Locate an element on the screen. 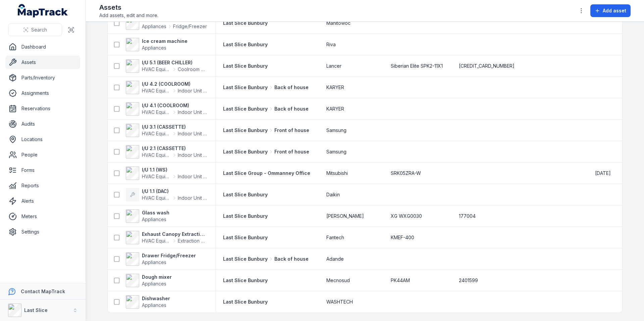  a: Assets is located at coordinates (43, 62).